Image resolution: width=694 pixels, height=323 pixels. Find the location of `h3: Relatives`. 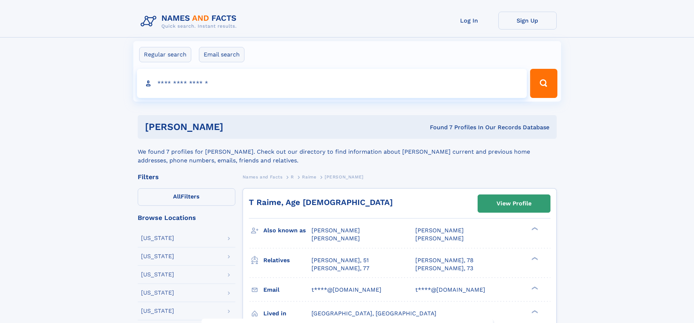

h3: Relatives is located at coordinates (287, 260).